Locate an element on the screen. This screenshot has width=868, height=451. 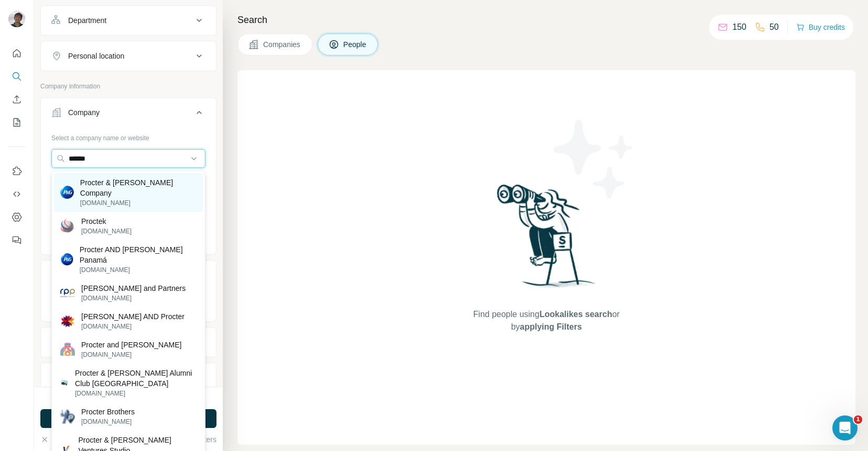
button: Clear is located at coordinates (55, 439).